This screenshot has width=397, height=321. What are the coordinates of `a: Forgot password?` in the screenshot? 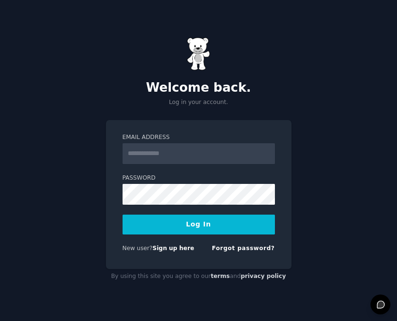 It's located at (243, 248).